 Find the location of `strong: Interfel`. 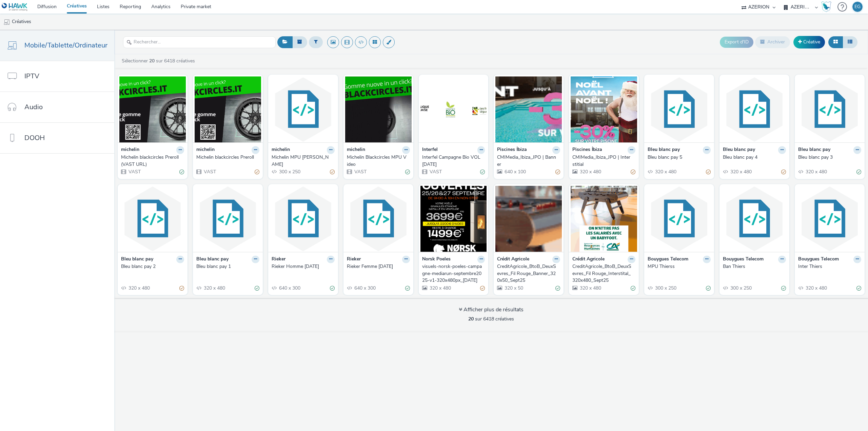

strong: Interfel is located at coordinates (430, 150).